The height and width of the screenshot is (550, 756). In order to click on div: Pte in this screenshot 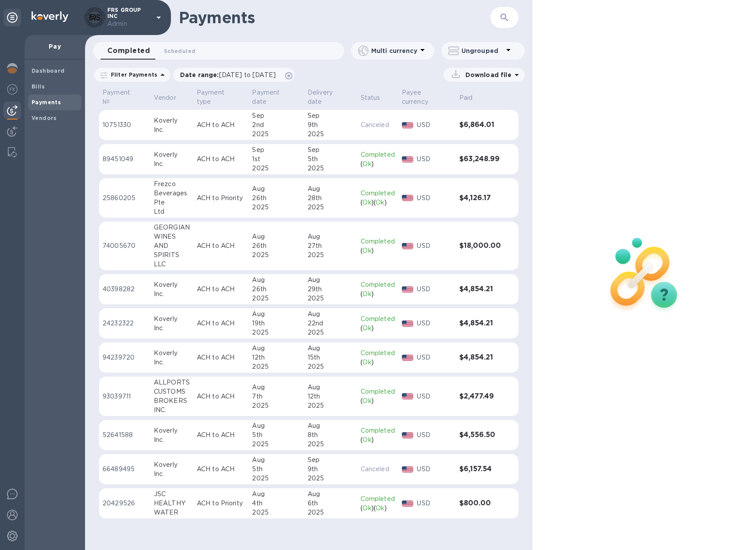, I will do `click(172, 202)`.